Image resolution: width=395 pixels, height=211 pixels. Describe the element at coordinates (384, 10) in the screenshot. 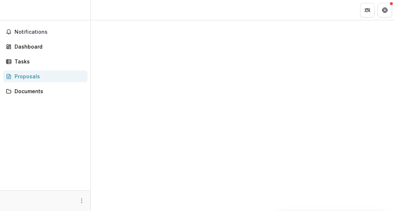

I see `button: Get Help` at that location.